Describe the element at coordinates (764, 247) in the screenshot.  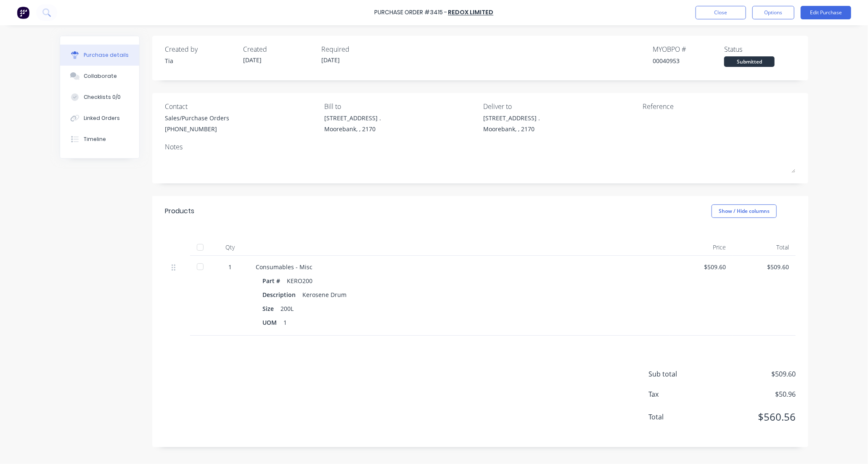
I see `div: Total` at that location.